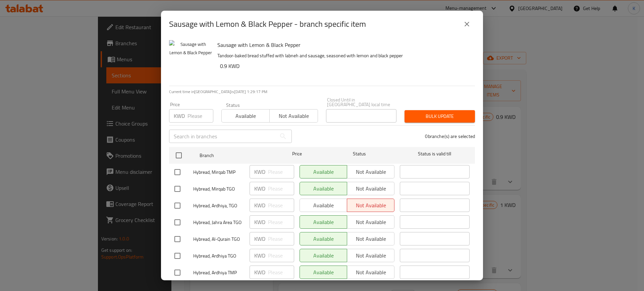 This screenshot has width=644, height=291. Describe the element at coordinates (293, 116) in the screenshot. I see `button: Not available` at that location.